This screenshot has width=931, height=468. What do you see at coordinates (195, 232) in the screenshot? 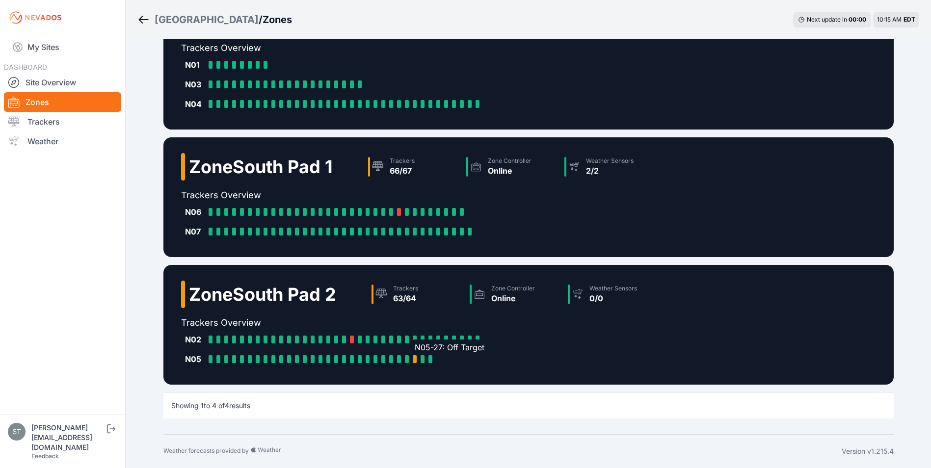
I see `div: N07` at bounding box center [195, 232].